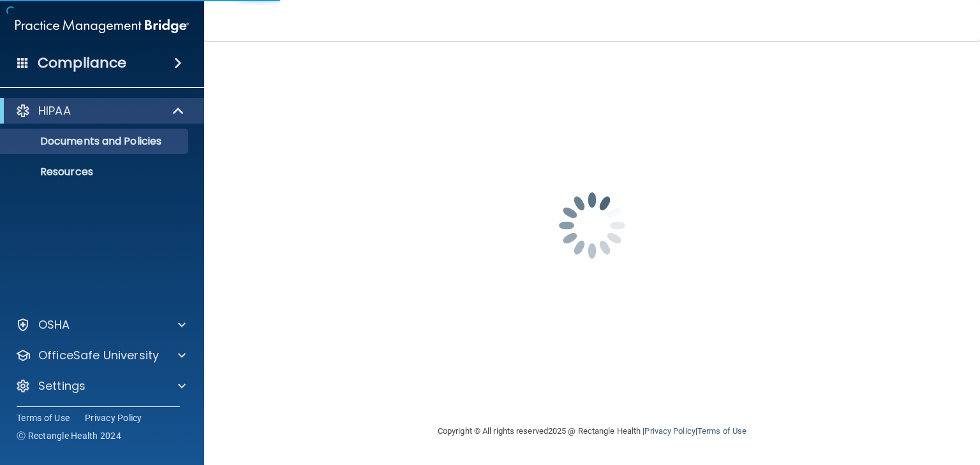  Describe the element at coordinates (102, 26) in the screenshot. I see `img: PMB logo` at that location.